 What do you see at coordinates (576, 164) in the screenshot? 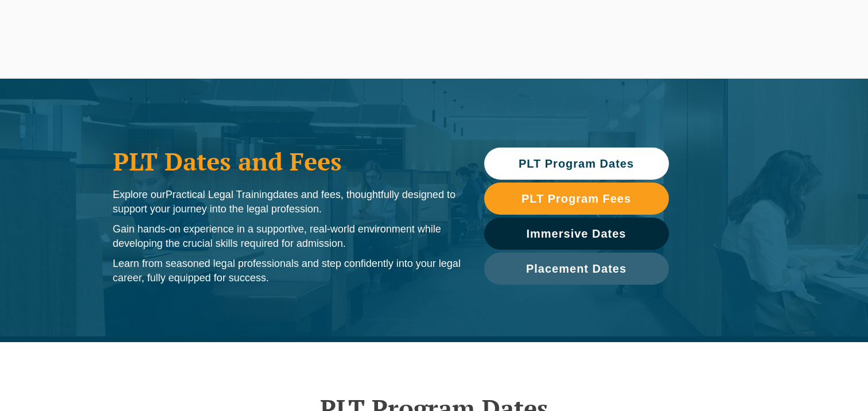
I see `span: PLT Program Dates` at bounding box center [576, 164].